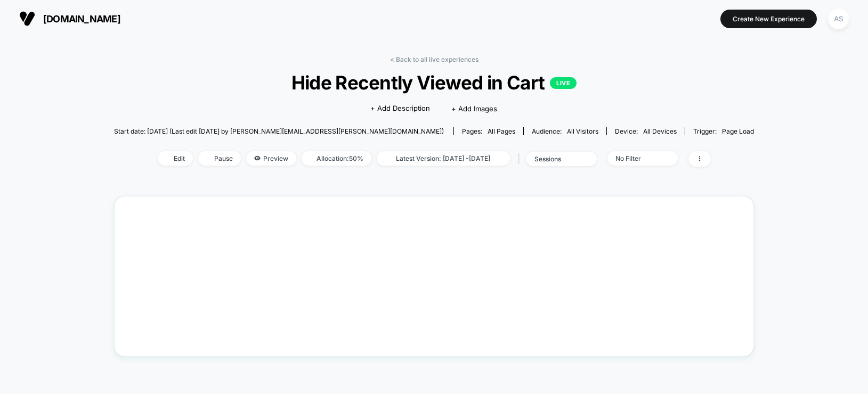 The image size is (868, 394). Describe the element at coordinates (219, 158) in the screenshot. I see `span: Pause` at that location.